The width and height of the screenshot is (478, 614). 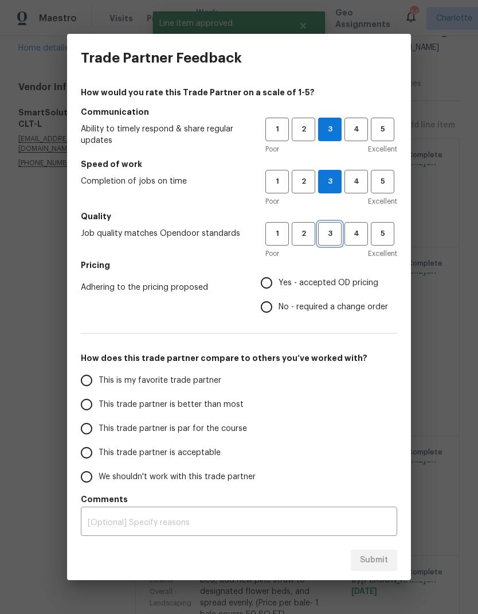 What do you see at coordinates (239, 216) in the screenshot?
I see `h5: Quality` at bounding box center [239, 216].